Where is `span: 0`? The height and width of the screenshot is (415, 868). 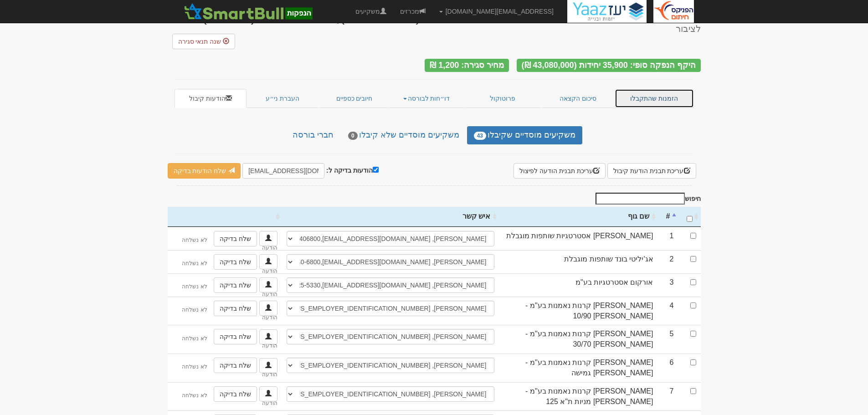
span: 0 is located at coordinates (353, 136).